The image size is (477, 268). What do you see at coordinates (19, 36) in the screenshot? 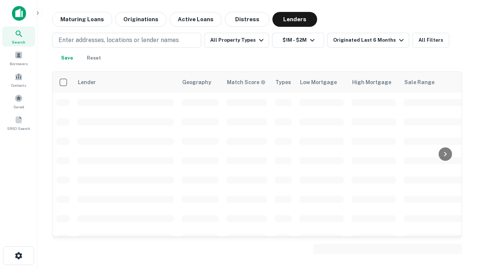
I see `div: Search` at bounding box center [19, 36].